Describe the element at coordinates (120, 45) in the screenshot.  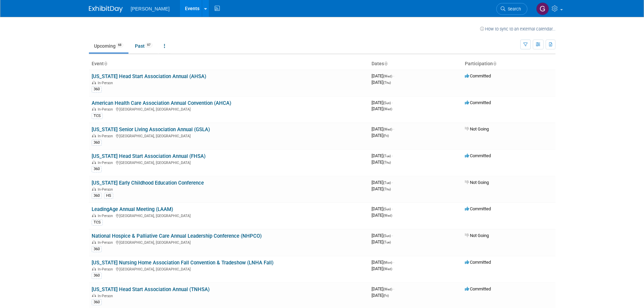
I see `span: 68` at that location.